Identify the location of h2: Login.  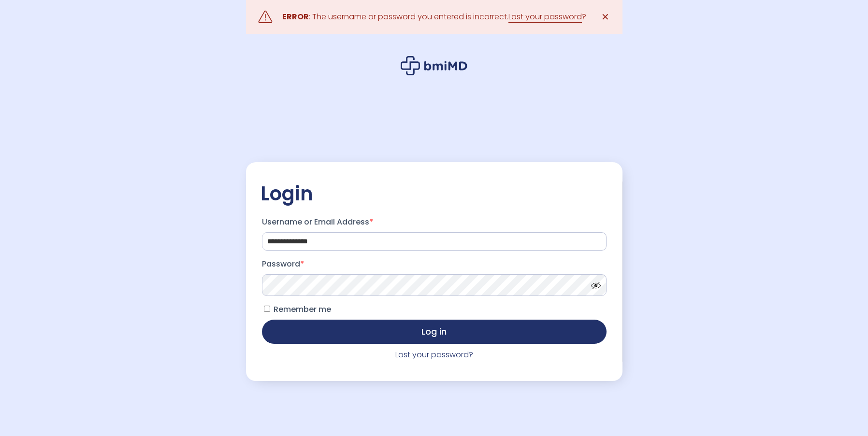
(434, 193).